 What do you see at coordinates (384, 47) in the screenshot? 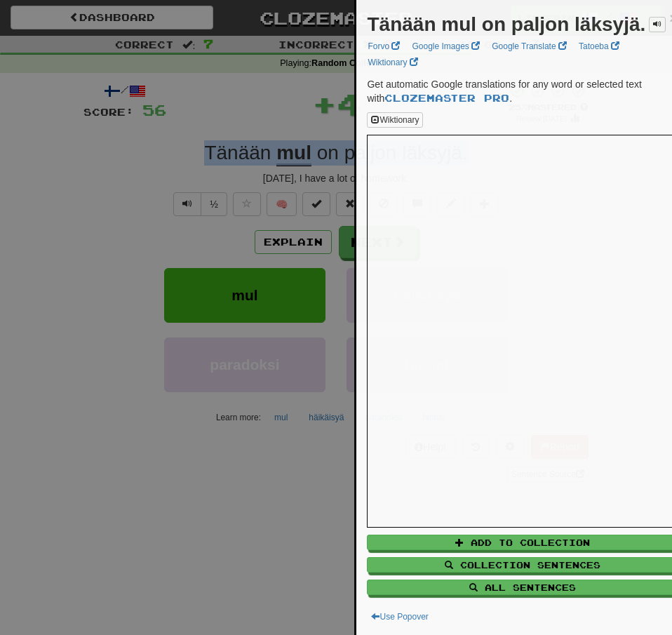
I see `a: Forvo` at bounding box center [384, 47].